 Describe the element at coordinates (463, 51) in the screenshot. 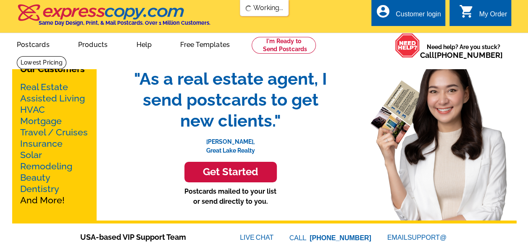

I see `span: Need help? Are you stuck?` at that location.